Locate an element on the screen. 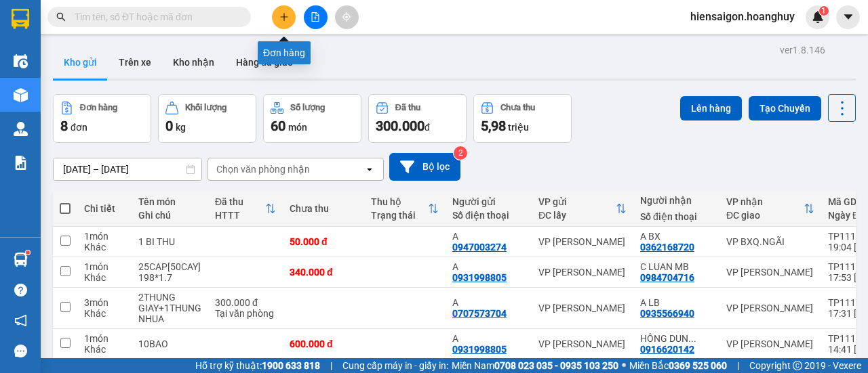 The image size is (868, 373). span: question-circle is located at coordinates (20, 290).